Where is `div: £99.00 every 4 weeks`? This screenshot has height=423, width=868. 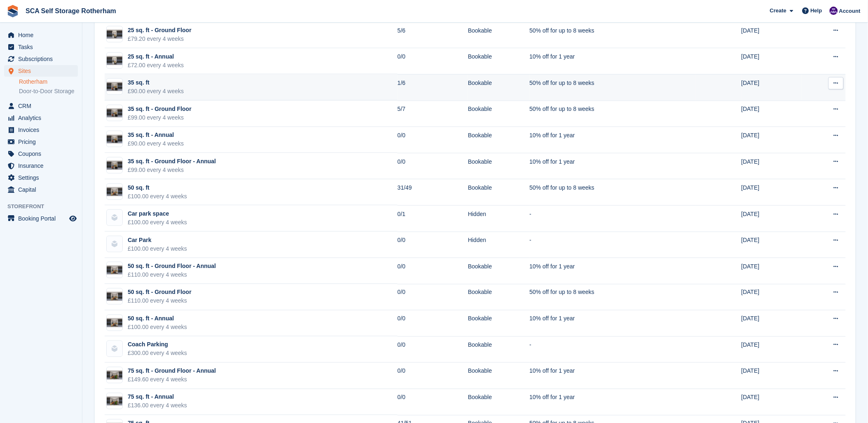 div: £99.00 every 4 weeks is located at coordinates (159, 117).